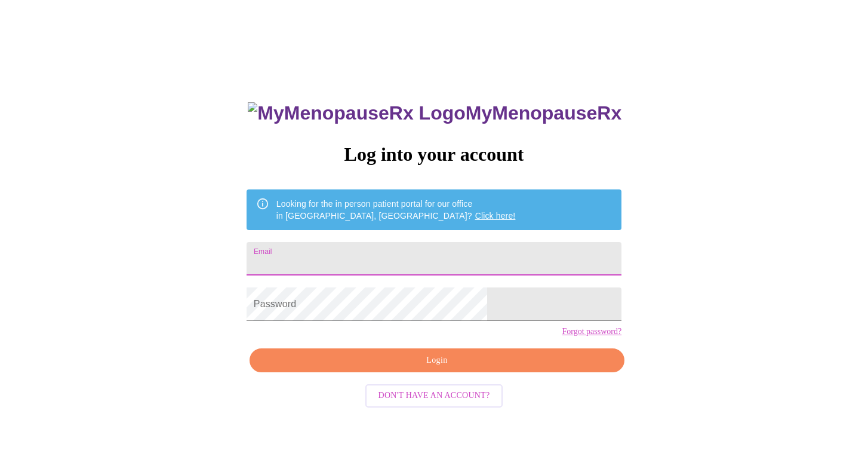 The height and width of the screenshot is (450, 868). I want to click on button: Don't have an account?, so click(434, 396).